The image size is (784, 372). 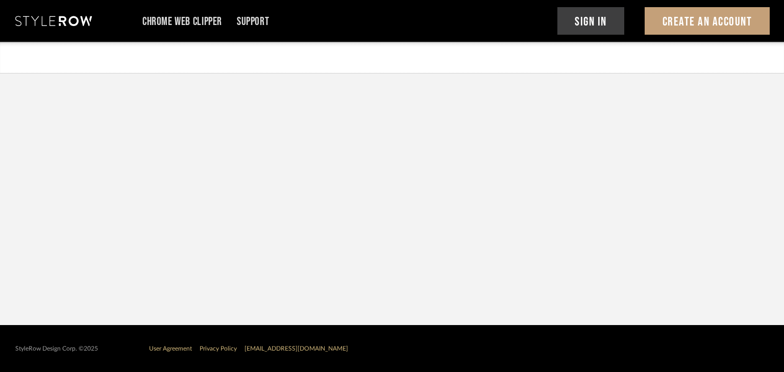 What do you see at coordinates (218, 349) in the screenshot?
I see `a: Privacy Policy` at bounding box center [218, 349].